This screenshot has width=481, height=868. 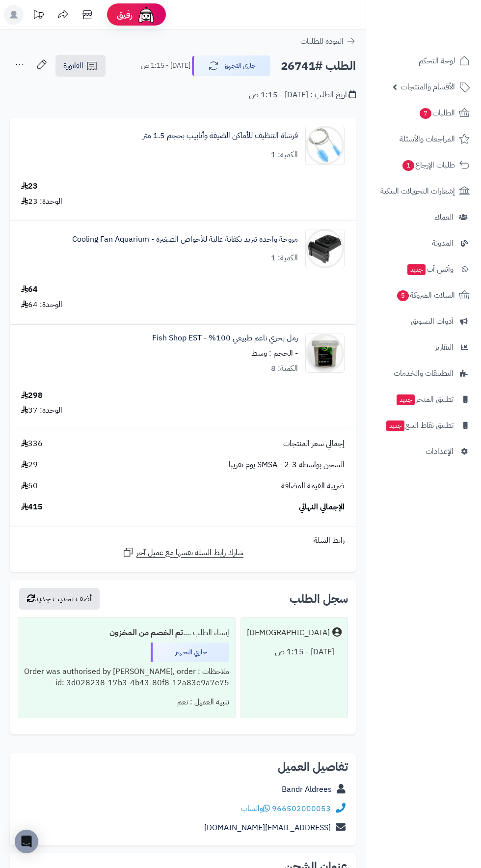 I want to click on span: العودة للطلبات, so click(x=322, y=41).